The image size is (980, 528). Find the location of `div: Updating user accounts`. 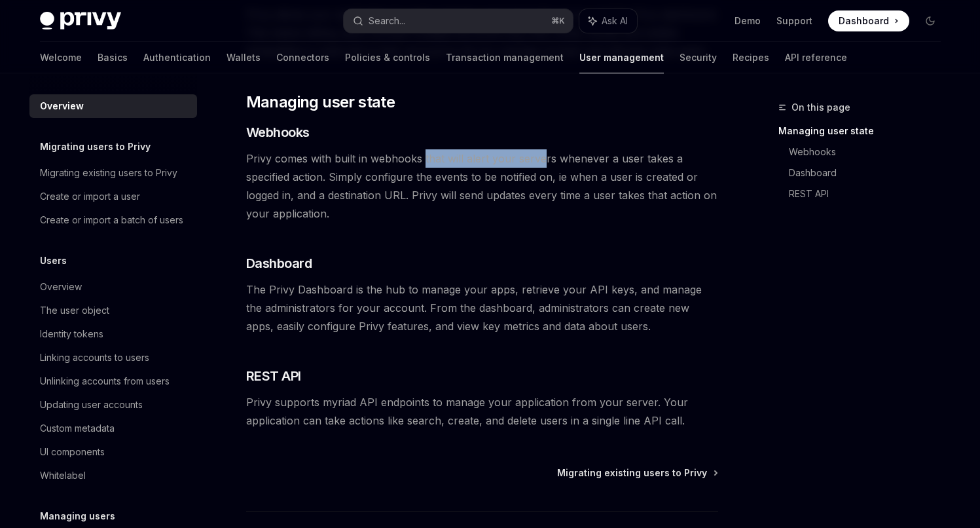

div: Updating user accounts is located at coordinates (91, 405).